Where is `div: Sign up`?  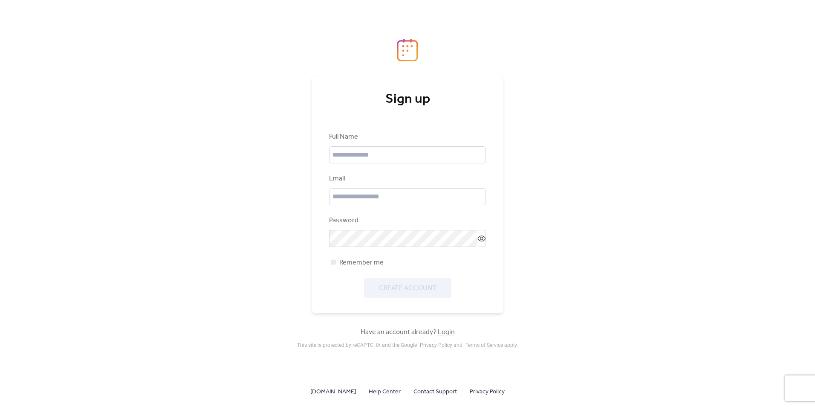 div: Sign up is located at coordinates (407, 99).